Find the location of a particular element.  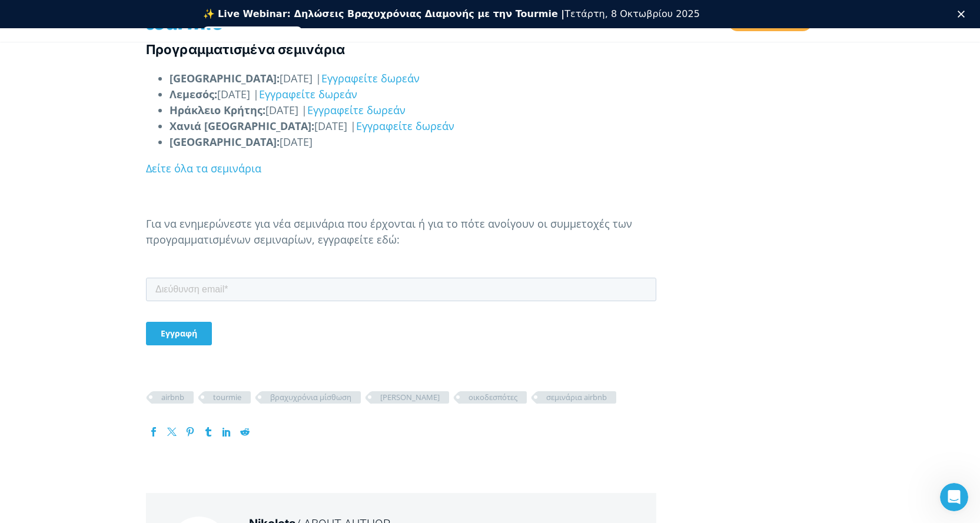

a: Twitter is located at coordinates (172, 432).